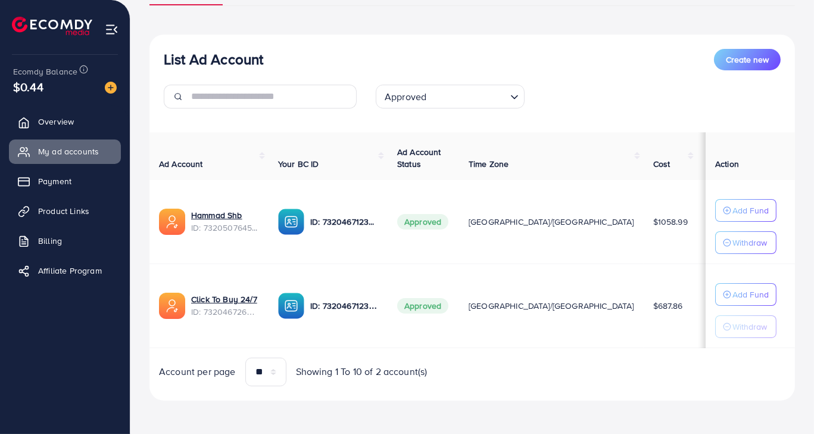 The height and width of the screenshot is (434, 814). I want to click on a: Affiliate Program, so click(65, 270).